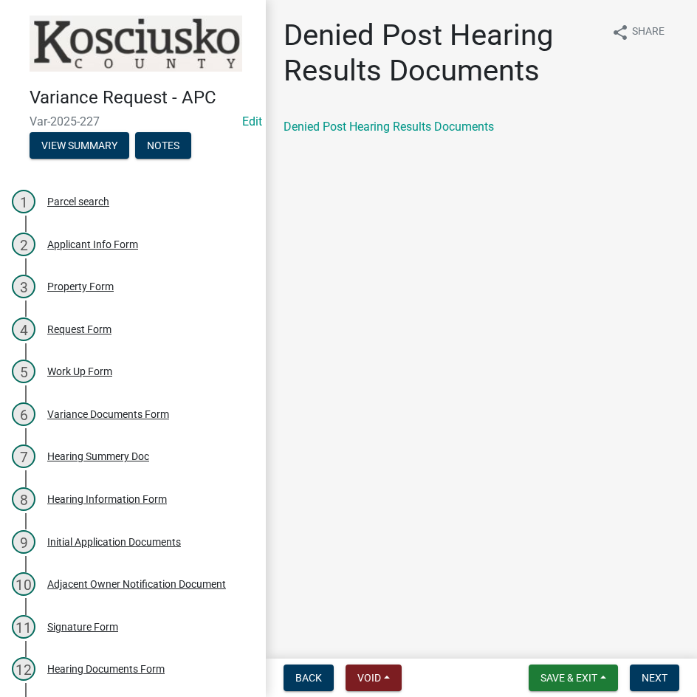  What do you see at coordinates (163, 146) in the screenshot?
I see `wm-modal-confirm: Notes` at bounding box center [163, 146].